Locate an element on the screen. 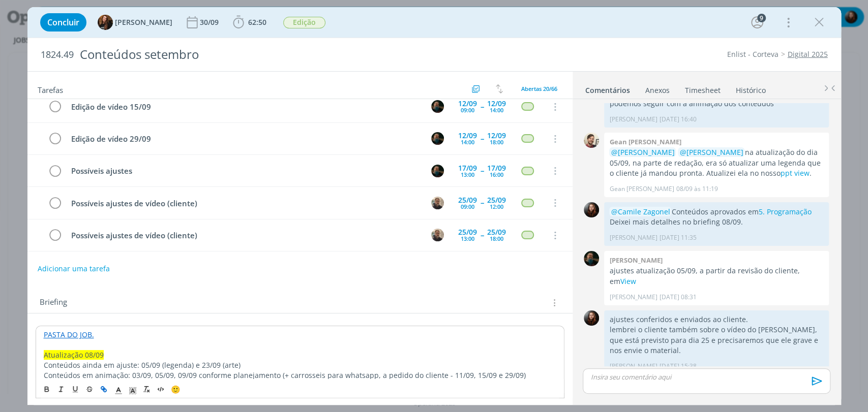  div: Anexos is located at coordinates (658, 90).